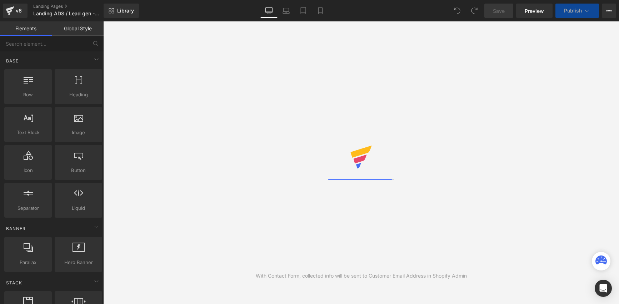 The width and height of the screenshot is (619, 304). I want to click on span: Hero Banner, so click(78, 263).